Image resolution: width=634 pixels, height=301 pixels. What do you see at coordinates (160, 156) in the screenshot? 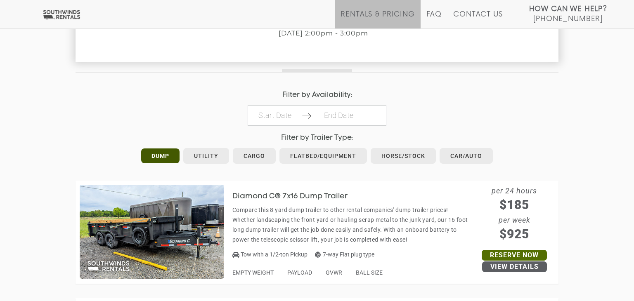
I see `a: Dump` at bounding box center [160, 156].